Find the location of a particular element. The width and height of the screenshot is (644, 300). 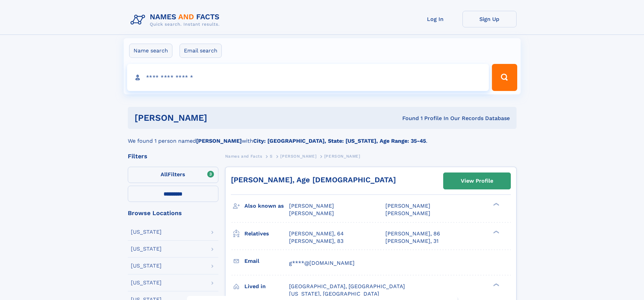

h3: Relatives is located at coordinates (267, 234).